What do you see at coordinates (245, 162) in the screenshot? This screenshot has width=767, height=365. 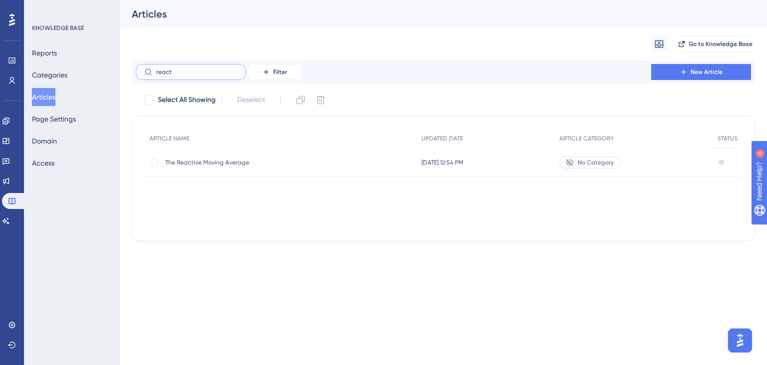 I see `span: The Reactive Moving Average` at bounding box center [245, 162].